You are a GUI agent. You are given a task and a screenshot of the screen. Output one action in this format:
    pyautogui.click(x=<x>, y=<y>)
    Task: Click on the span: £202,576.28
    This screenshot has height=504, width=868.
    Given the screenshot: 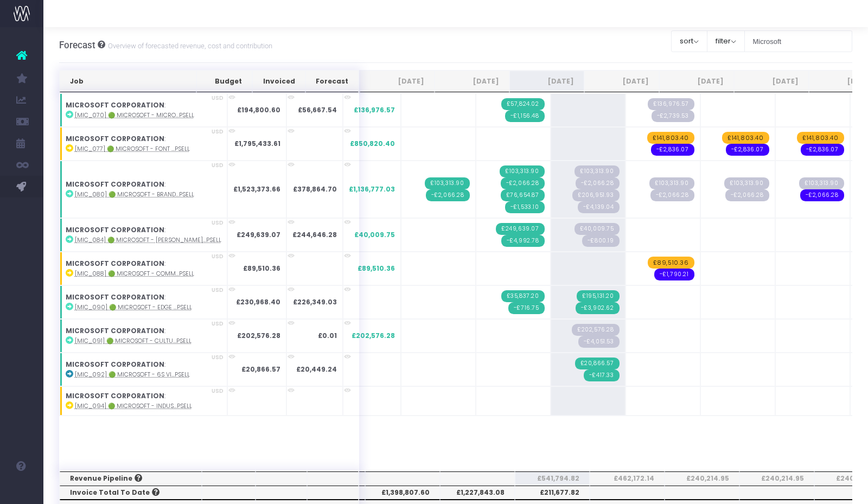 What is the action you would take?
    pyautogui.click(x=373, y=336)
    